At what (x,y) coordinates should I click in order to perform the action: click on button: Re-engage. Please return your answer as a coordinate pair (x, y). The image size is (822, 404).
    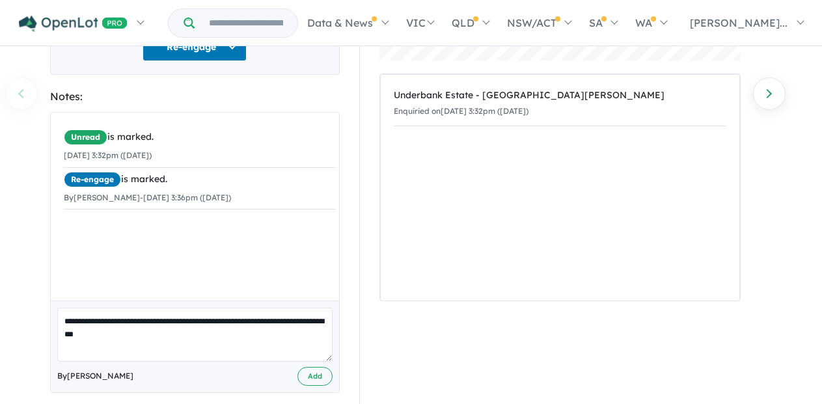
    Looking at the image, I should click on (195, 47).